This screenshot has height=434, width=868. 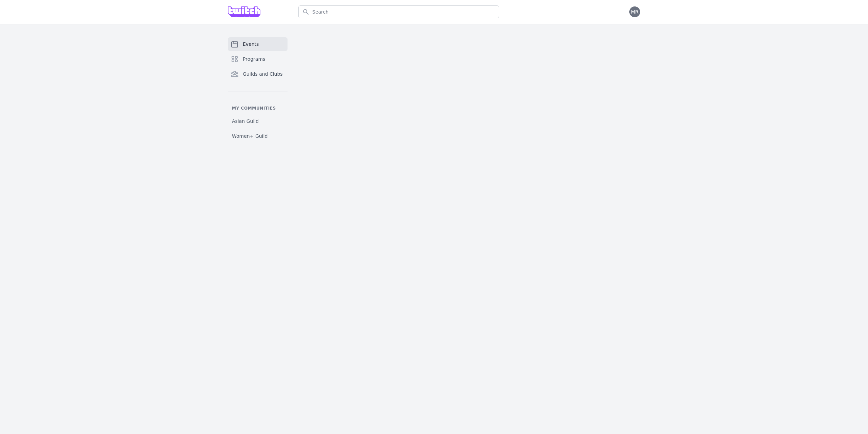 I want to click on a: Women+ Guild, so click(x=258, y=136).